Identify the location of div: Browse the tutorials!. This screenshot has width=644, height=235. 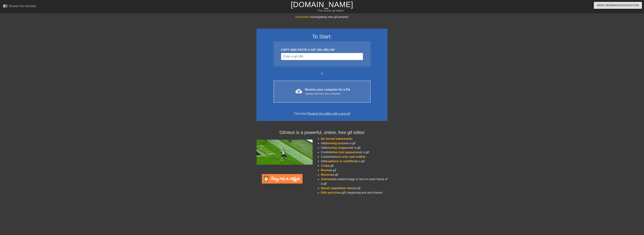
(22, 6).